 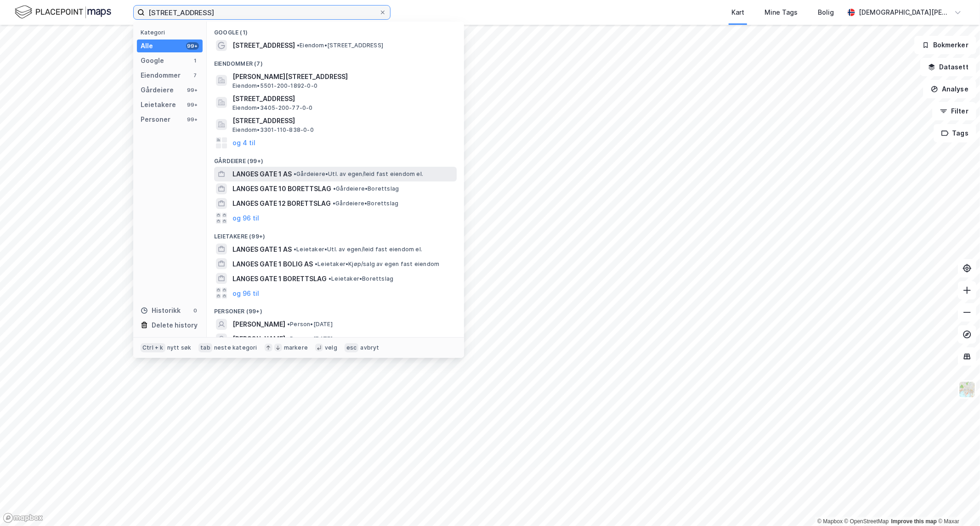 What do you see at coordinates (244, 143) in the screenshot?
I see `button: og 4 til` at bounding box center [244, 143].